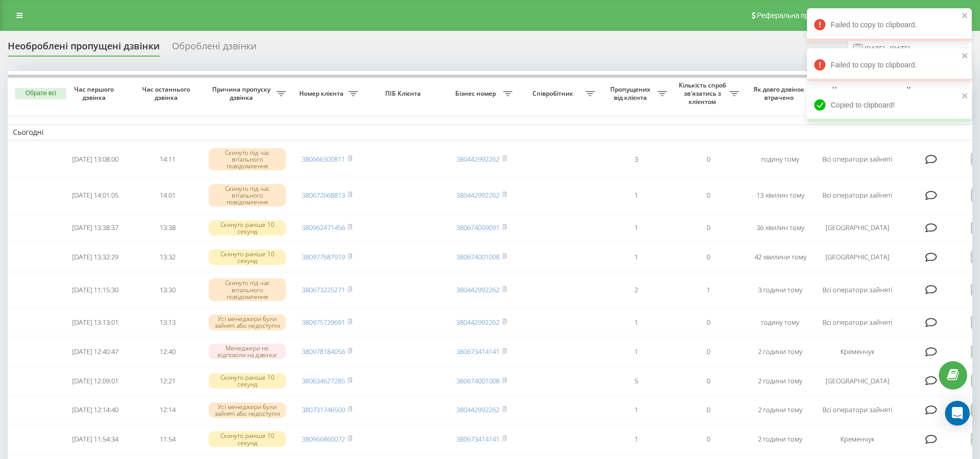 This screenshot has width=980, height=459. Describe the element at coordinates (247, 351) in the screenshot. I see `div: Менеджери не відповіли на дзвінок` at that location.